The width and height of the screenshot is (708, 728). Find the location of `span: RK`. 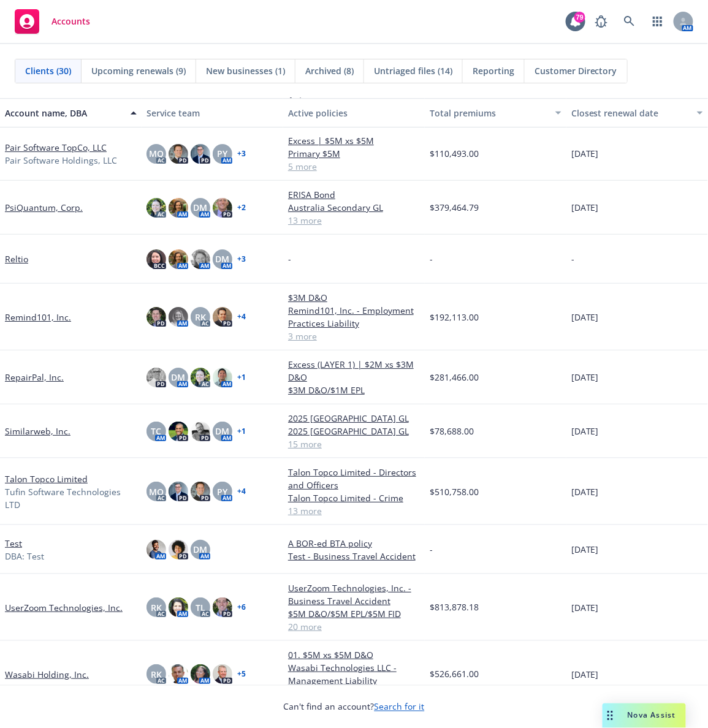

span: RK is located at coordinates (156, 674).